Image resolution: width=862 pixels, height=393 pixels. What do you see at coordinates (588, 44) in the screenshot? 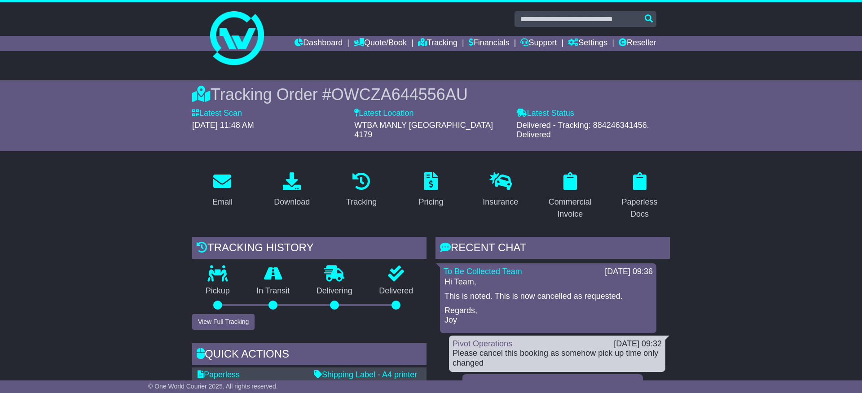
I see `a: Settings` at bounding box center [588, 44].